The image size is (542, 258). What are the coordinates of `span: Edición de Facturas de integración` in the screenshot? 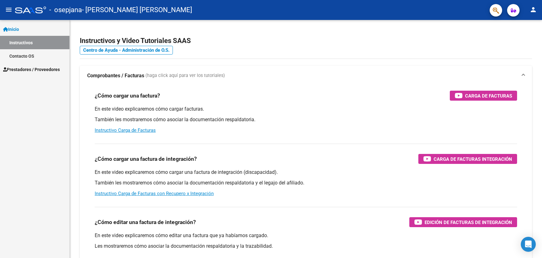 It's located at (468, 222).